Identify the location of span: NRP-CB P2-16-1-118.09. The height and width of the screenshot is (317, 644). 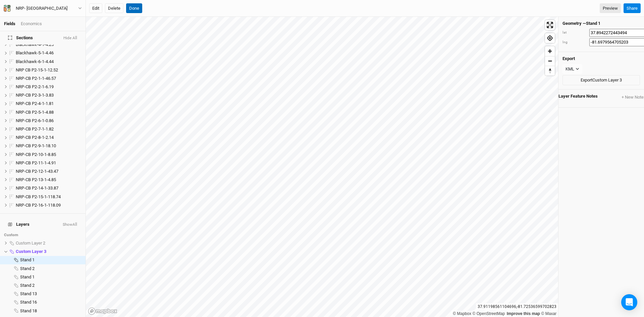
(38, 205).